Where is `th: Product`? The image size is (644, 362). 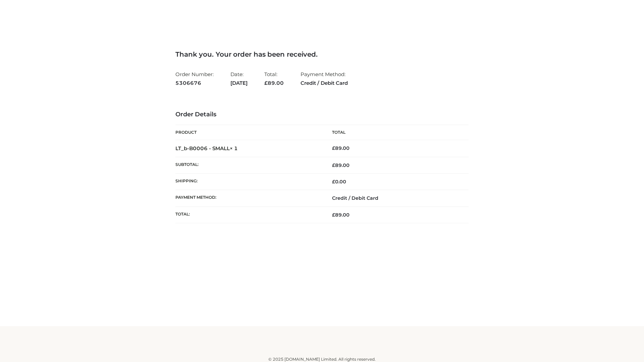
th: Product is located at coordinates (249, 132).